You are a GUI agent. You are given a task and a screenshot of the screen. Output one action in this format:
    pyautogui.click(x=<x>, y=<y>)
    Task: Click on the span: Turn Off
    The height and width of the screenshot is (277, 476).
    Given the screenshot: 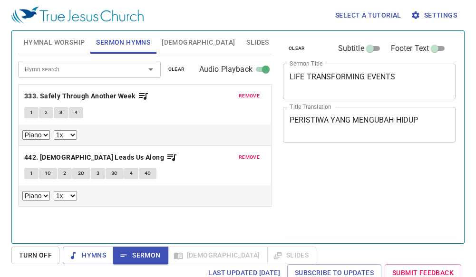 What is the action you would take?
    pyautogui.click(x=35, y=255)
    